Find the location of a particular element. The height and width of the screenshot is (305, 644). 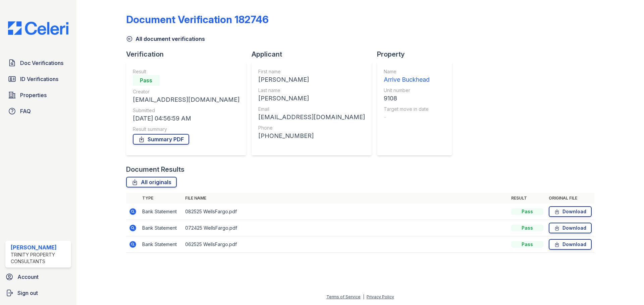

a: FAQ is located at coordinates (38, 111).